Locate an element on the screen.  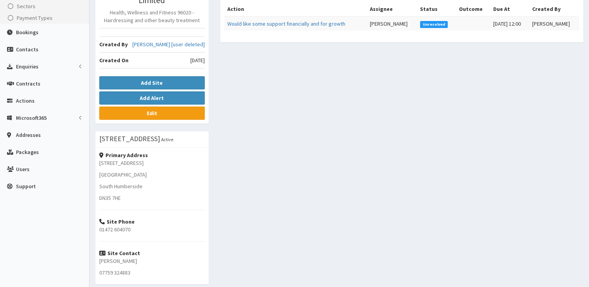
th: Assignee is located at coordinates (392, 9).